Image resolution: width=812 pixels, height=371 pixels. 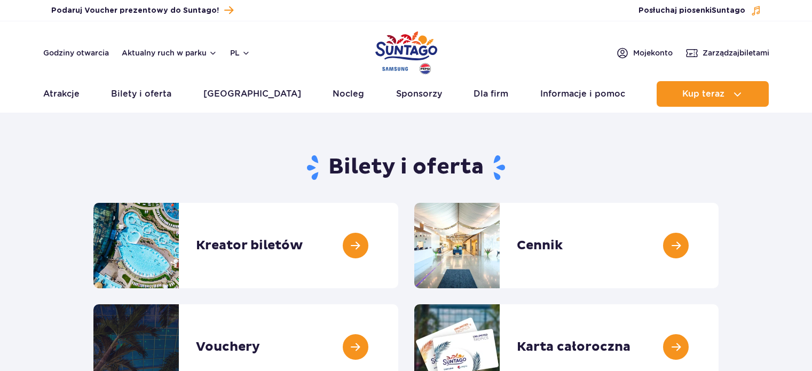 I want to click on a: Godziny otwarcia, so click(x=76, y=53).